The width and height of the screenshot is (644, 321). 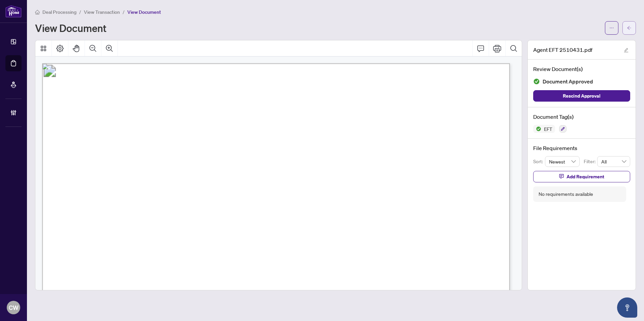 I want to click on button: Open asap, so click(x=627, y=308).